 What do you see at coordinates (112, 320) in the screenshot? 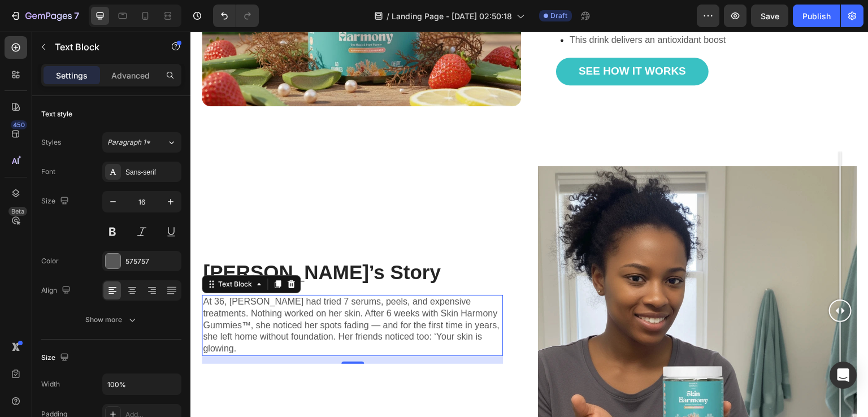
I see `button: Show more` at bounding box center [112, 320].